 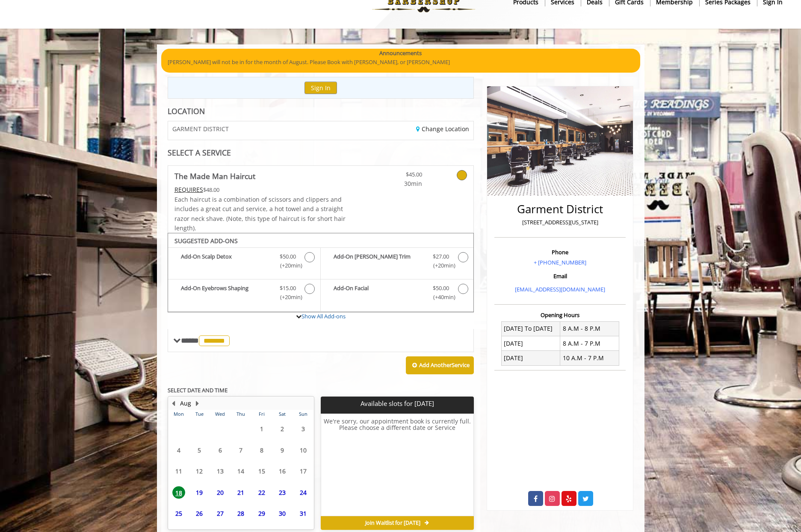 What do you see at coordinates (260, 190) in the screenshot?
I see `div: $48.00` at bounding box center [260, 190].